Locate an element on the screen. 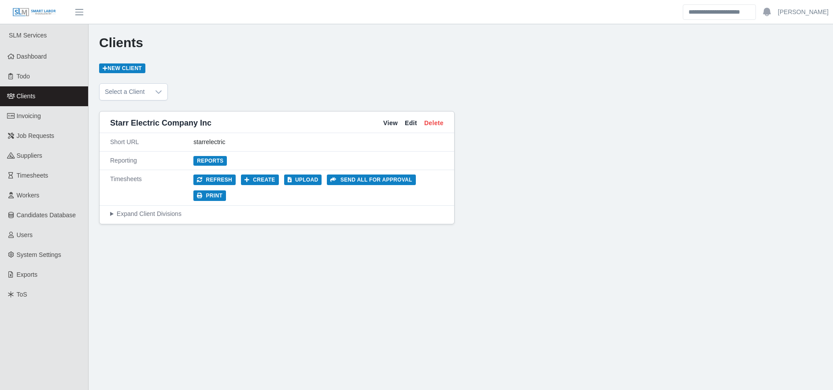 This screenshot has height=390, width=833. a: View is located at coordinates (390, 123).